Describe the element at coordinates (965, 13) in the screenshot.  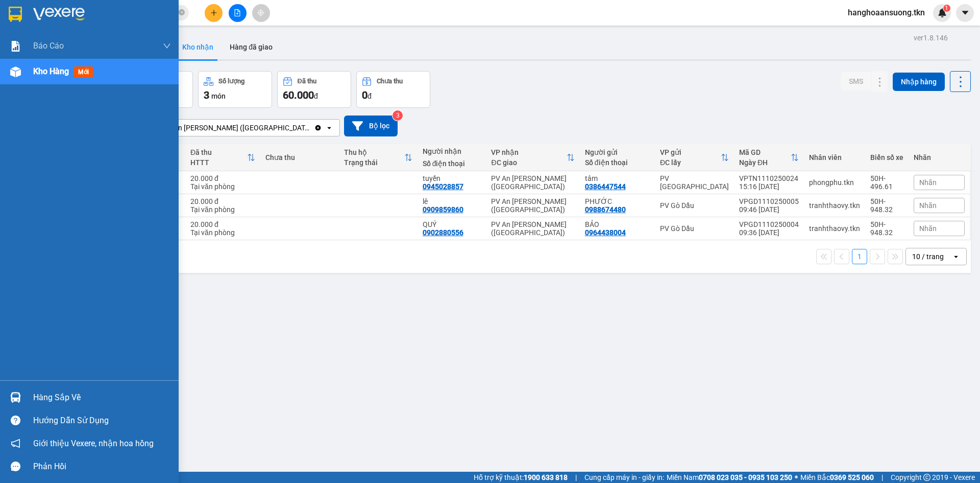
I see `span: caret-down` at that location.